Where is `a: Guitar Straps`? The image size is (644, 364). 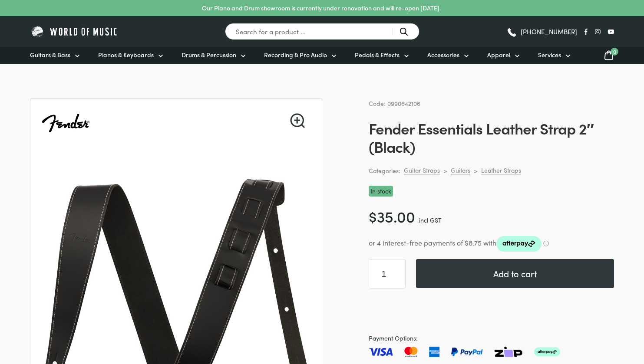
a: Guitar Straps is located at coordinates (422, 170).